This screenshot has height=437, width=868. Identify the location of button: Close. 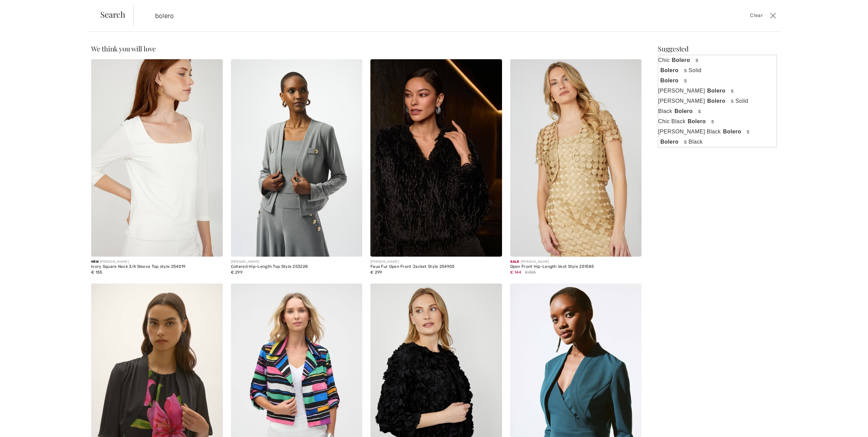
(773, 16).